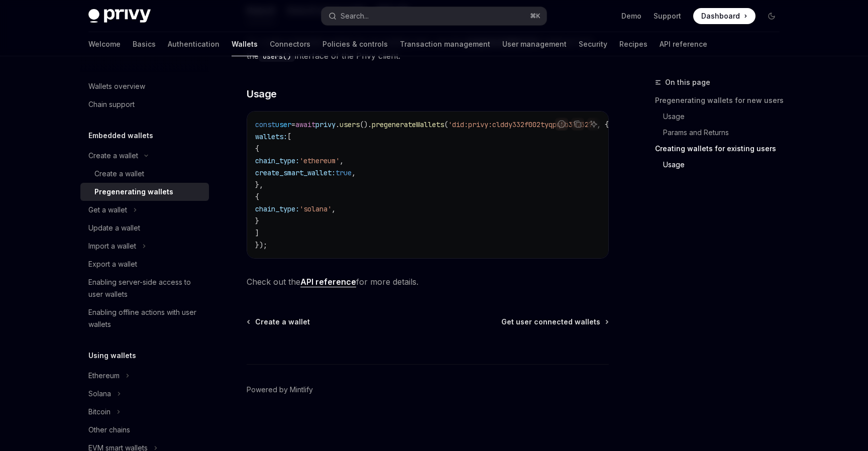  Describe the element at coordinates (145, 246) in the screenshot. I see `button: Toggle Import a wallet section` at that location.